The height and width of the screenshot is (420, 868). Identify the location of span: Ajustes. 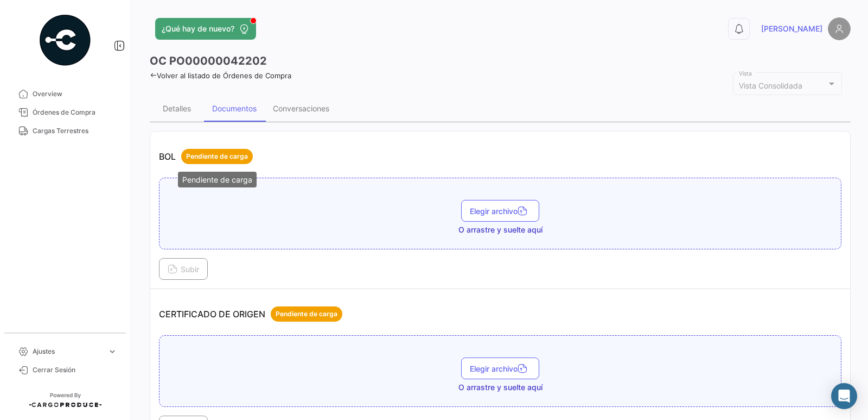
(68, 351).